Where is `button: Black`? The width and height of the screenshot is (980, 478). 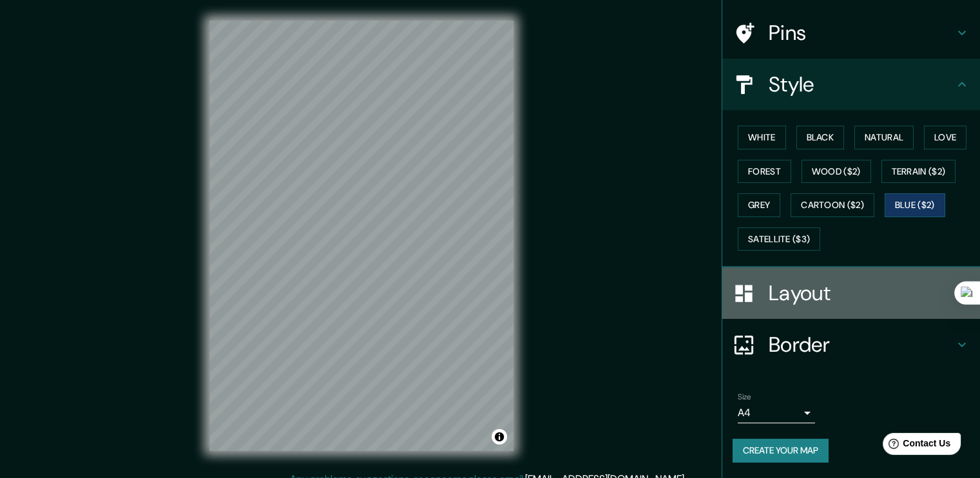
button: Black is located at coordinates (820, 137).